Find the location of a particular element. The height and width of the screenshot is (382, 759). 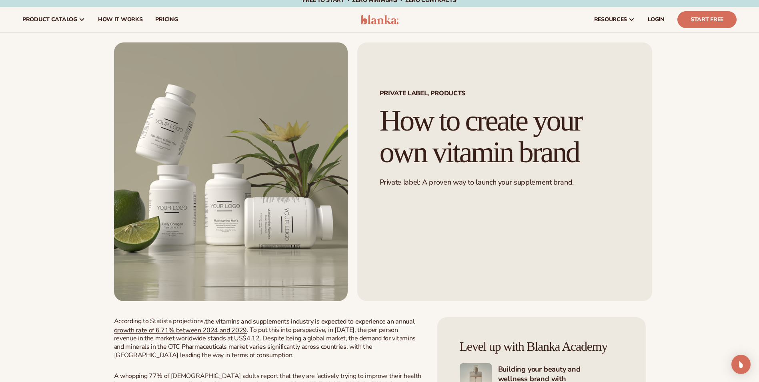

a: product catalog is located at coordinates (54, 20).